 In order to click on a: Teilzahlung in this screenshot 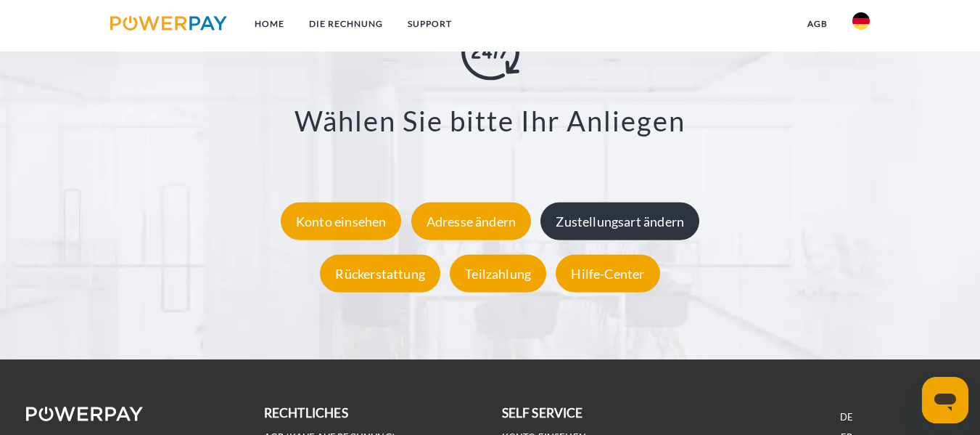, I will do `click(497, 274)`.